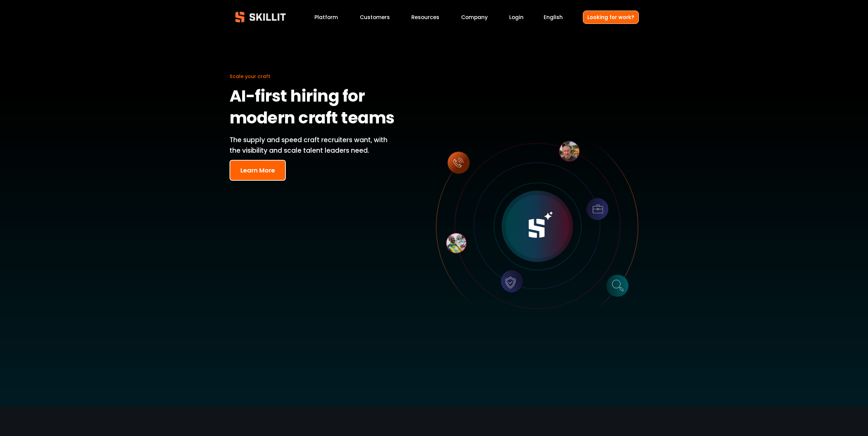 This screenshot has height=436, width=868. What do you see at coordinates (312, 108) in the screenshot?
I see `strong: AI-first hiring for modern craft teams` at bounding box center [312, 108].